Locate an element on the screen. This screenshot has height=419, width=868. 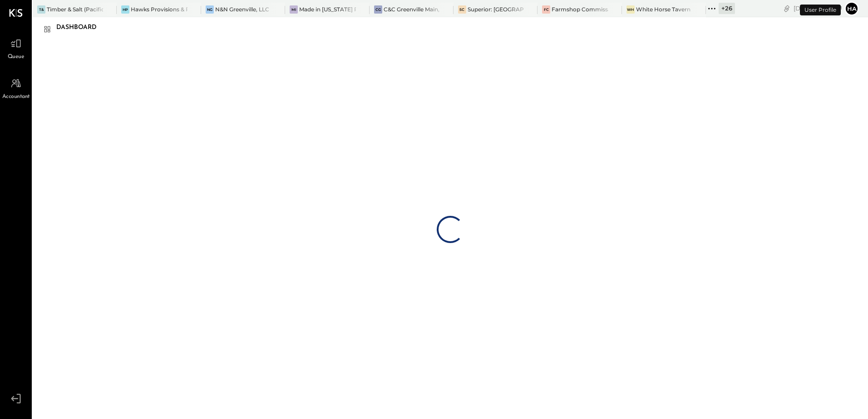
div: WH is located at coordinates (631, 9).